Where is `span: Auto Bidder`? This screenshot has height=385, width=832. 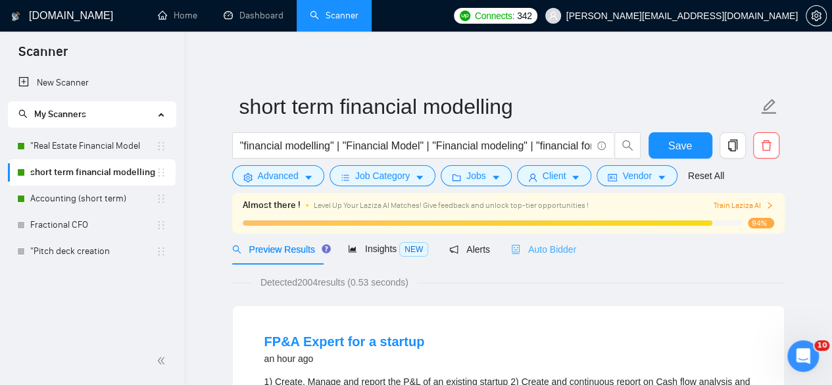 span: Auto Bidder is located at coordinates (543, 249).